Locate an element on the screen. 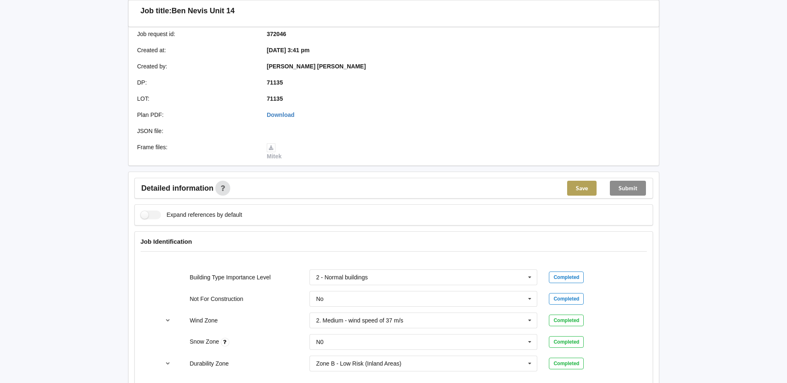 The width and height of the screenshot is (787, 383). label: Not For Construction is located at coordinates (216, 299).